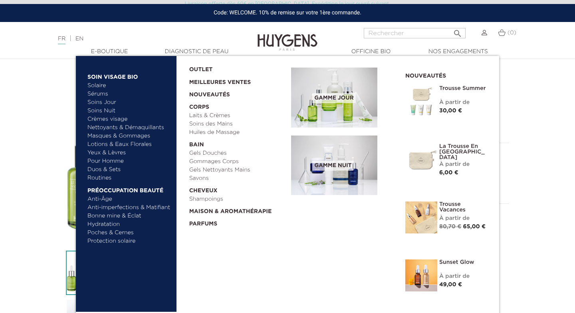  What do you see at coordinates (463, 88) in the screenshot?
I see `a: Trousse Summer` at bounding box center [463, 88].